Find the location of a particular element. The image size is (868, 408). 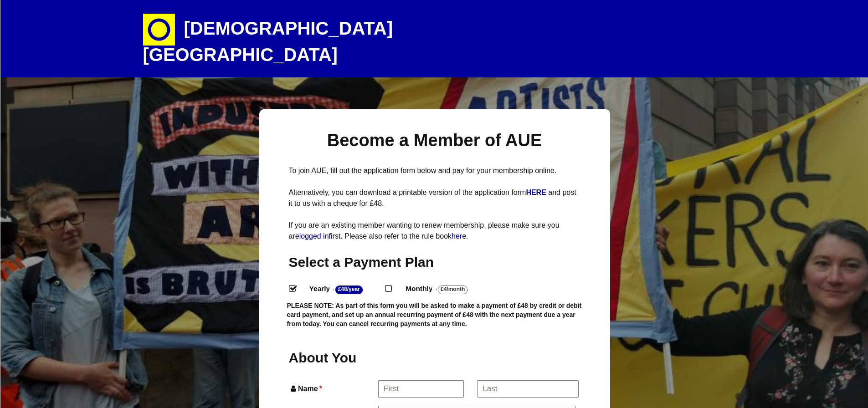

h2: About You is located at coordinates (333, 358).